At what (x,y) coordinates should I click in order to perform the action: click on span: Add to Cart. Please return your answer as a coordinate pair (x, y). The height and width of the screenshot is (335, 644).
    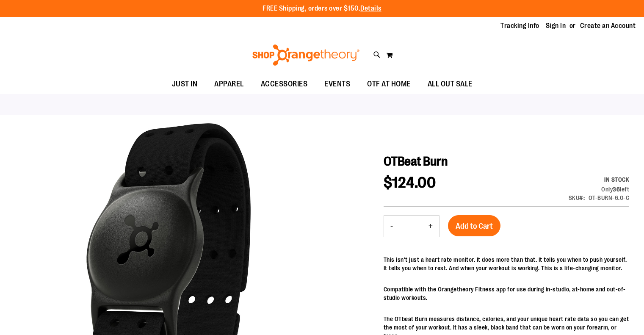
    Looking at the image, I should click on (474, 226).